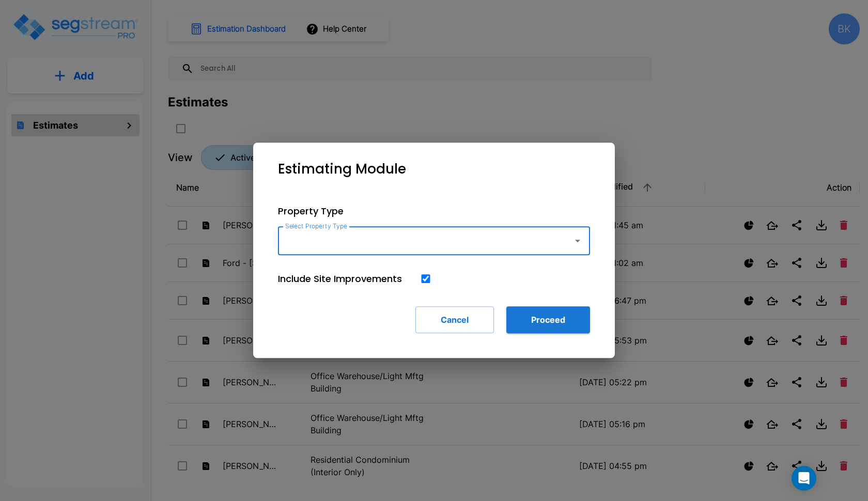 This screenshot has height=501, width=868. Describe the element at coordinates (548, 320) in the screenshot. I see `button: Proceed` at that location.